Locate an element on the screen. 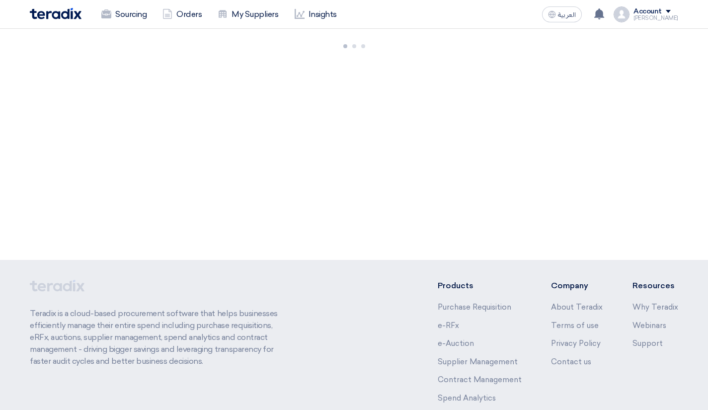 The height and width of the screenshot is (410, 708). a: Purchase Requisition is located at coordinates (474, 307).